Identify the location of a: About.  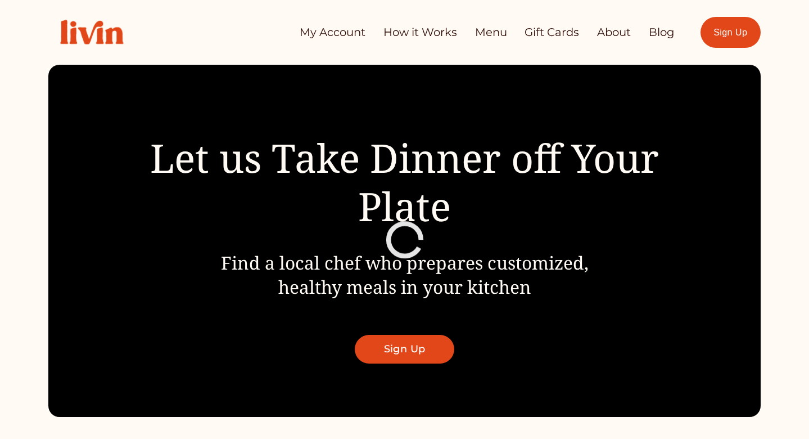
(614, 32).